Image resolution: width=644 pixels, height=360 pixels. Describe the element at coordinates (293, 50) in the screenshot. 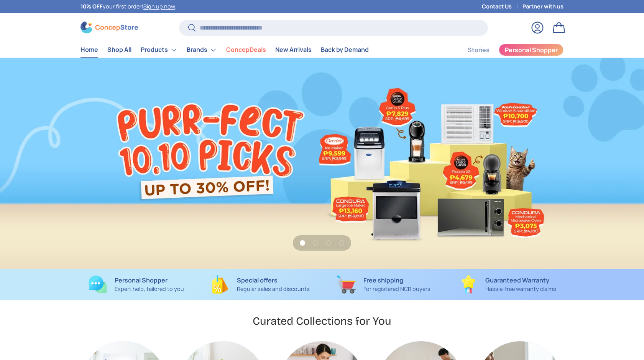

I see `a: New Arrivals` at that location.